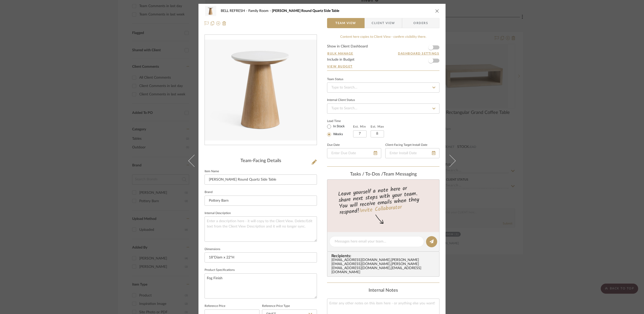 This screenshot has height=314, width=644. What do you see at coordinates (340, 121) in the screenshot?
I see `label: Lead Time` at bounding box center [340, 121].